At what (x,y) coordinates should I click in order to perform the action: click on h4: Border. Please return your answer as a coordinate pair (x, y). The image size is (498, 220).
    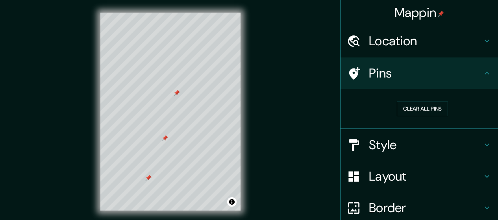
    Looking at the image, I should click on (426, 208).